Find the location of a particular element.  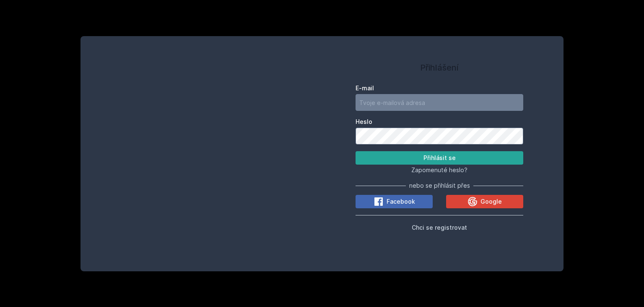

span: Google is located at coordinates (491, 202).